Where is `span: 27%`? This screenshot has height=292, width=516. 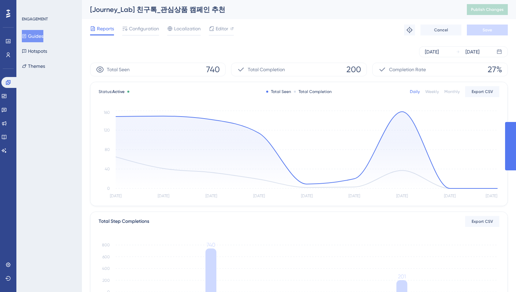
span: 27% is located at coordinates (495, 70).